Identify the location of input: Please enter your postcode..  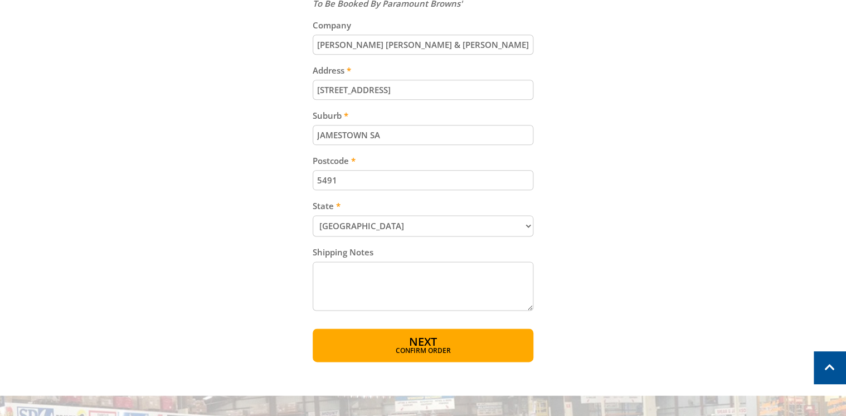
(423, 180).